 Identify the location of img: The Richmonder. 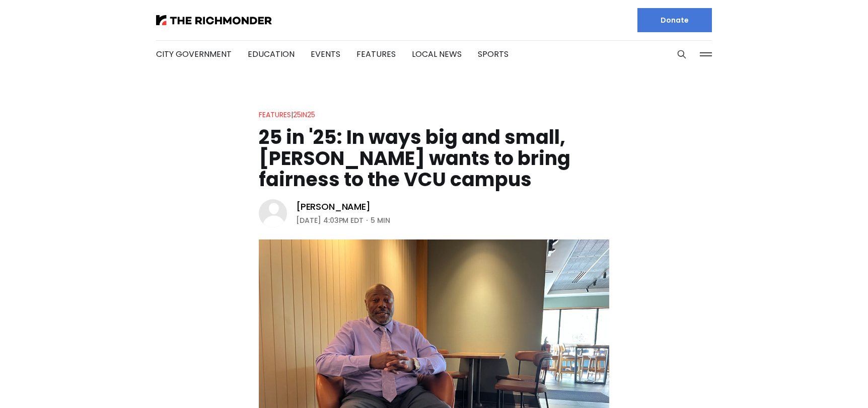
(214, 20).